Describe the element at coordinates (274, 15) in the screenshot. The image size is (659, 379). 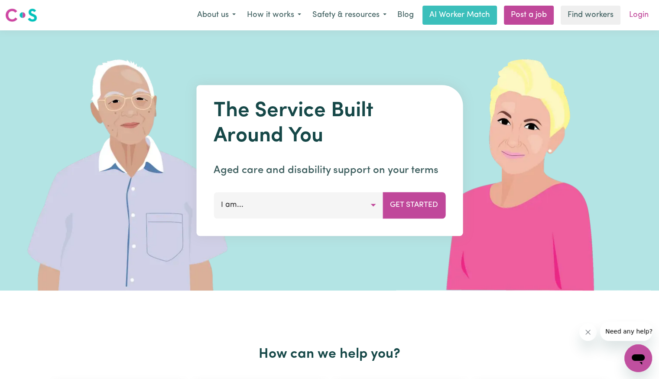
I see `button: How it works` at that location.